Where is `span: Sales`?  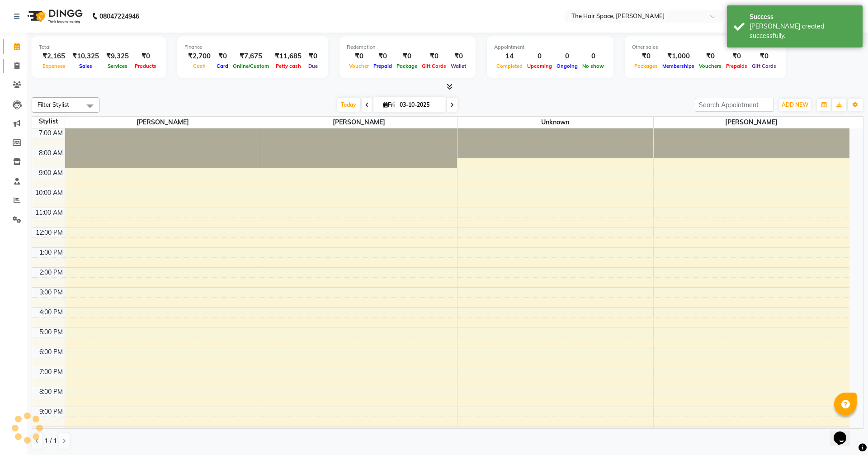 span: Sales is located at coordinates (86, 66).